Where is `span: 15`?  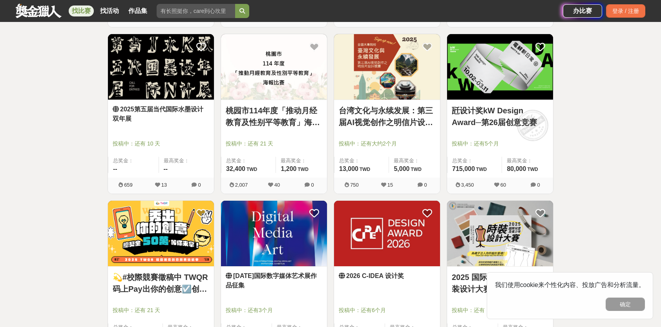
span: 15 is located at coordinates (390, 185).